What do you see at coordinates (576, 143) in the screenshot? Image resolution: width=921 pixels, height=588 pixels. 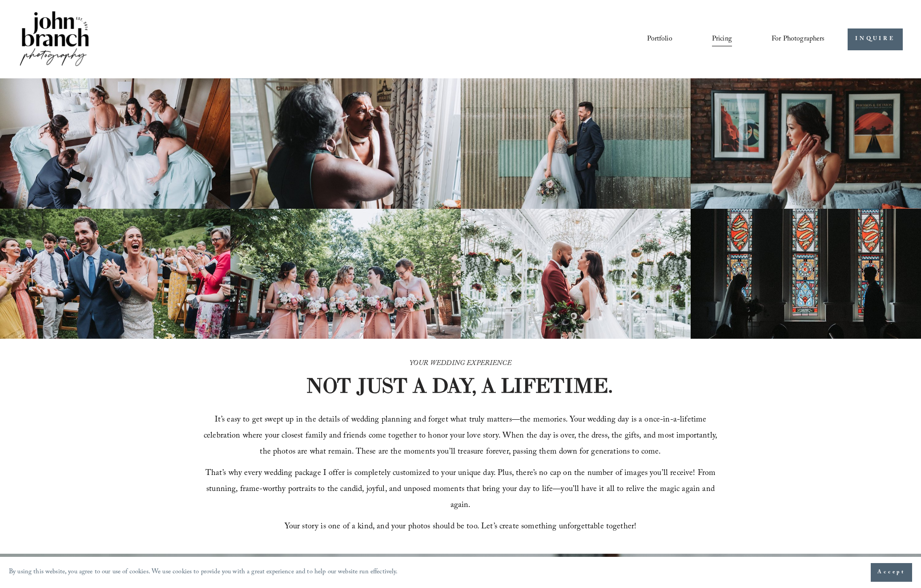 I see `img: A bride and groom standing together, laughing, with the bride holding a bouquet in front of a cor...` at bounding box center [576, 143].